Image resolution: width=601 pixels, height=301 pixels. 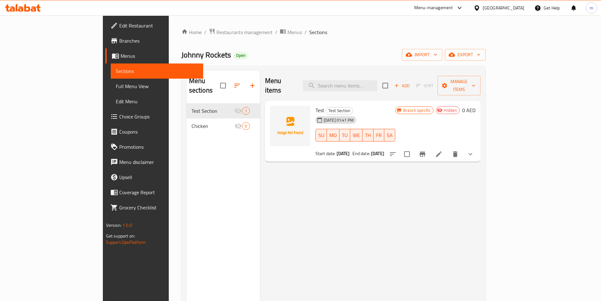 What do you see at coordinates (154, 147) in the screenshot?
I see `a: Promotions` at bounding box center [154, 147].